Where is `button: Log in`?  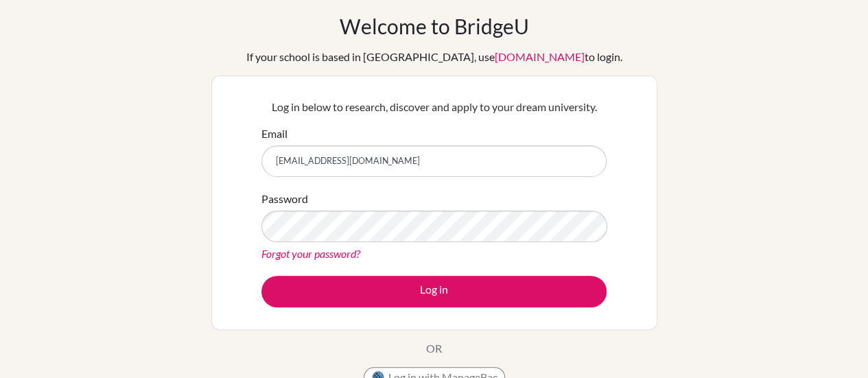 button: Log in is located at coordinates (434, 291).